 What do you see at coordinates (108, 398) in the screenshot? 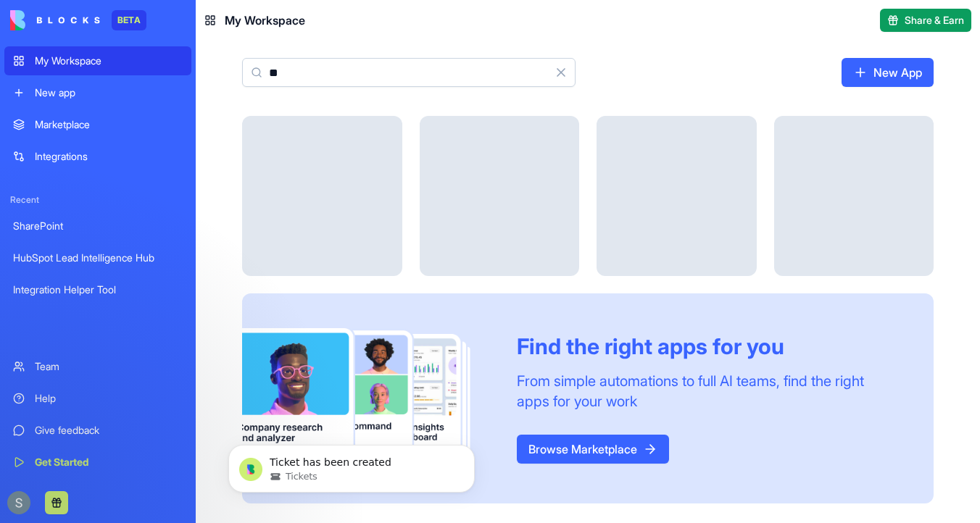
I see `div: Help` at bounding box center [108, 398].